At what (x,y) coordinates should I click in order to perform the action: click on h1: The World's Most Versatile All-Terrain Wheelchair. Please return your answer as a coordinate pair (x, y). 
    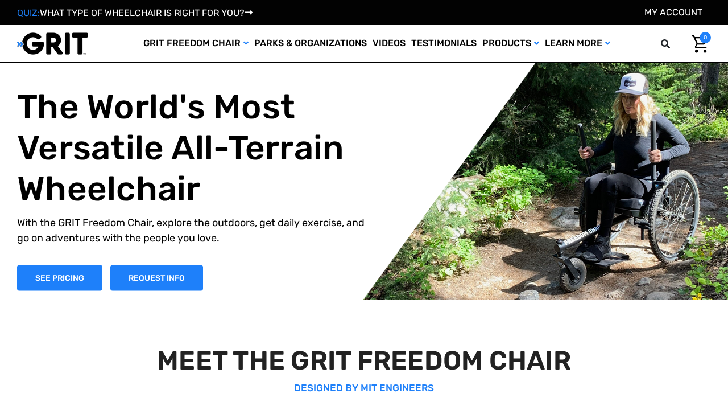
    Looking at the image, I should click on (195, 147).